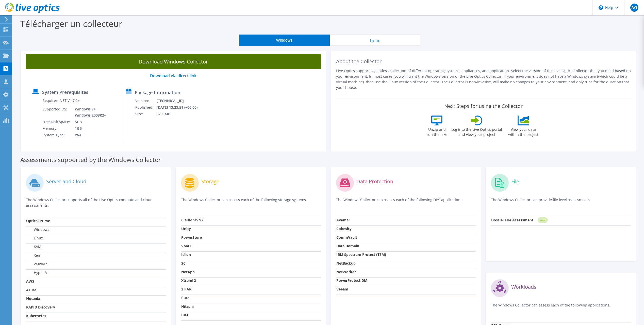 The width and height of the screenshot is (644, 325). Describe the element at coordinates (36, 315) in the screenshot. I see `strong: Kubernetes` at that location.